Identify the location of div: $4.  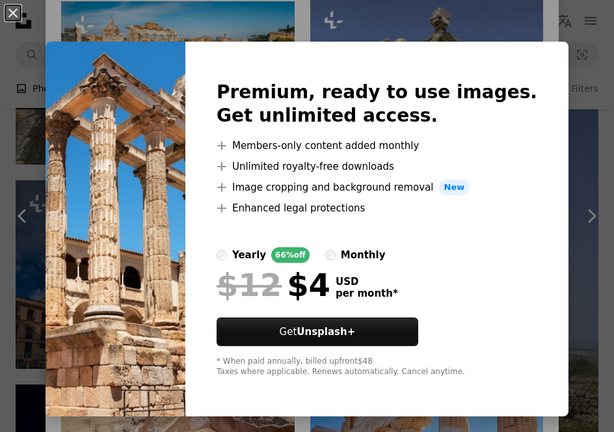
(273, 285).